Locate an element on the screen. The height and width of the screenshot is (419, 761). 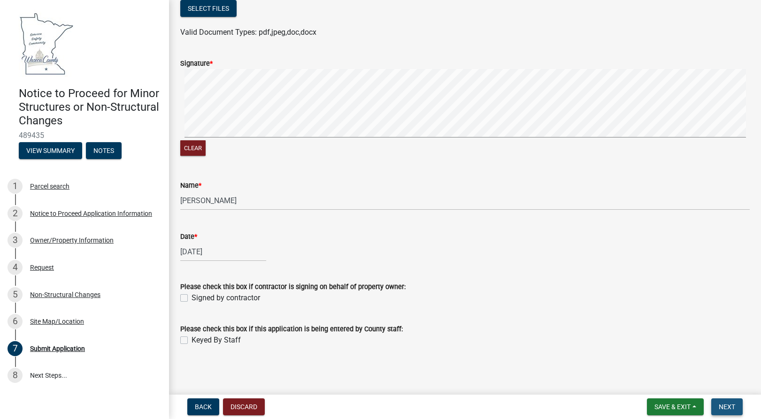
span: Next is located at coordinates (727, 407).